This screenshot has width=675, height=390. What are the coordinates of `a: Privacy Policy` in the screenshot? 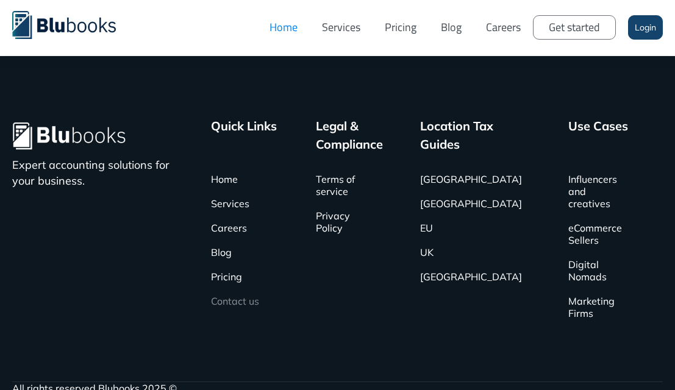 It's located at (344, 222).